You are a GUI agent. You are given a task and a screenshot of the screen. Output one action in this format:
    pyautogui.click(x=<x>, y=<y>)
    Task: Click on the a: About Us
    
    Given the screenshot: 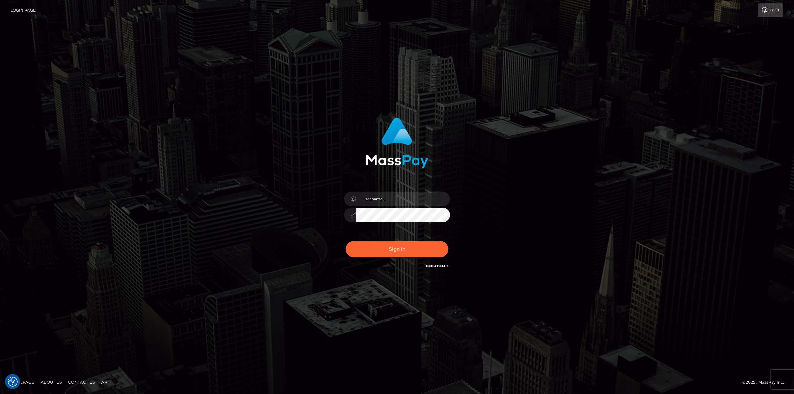 What is the action you would take?
    pyautogui.click(x=51, y=382)
    